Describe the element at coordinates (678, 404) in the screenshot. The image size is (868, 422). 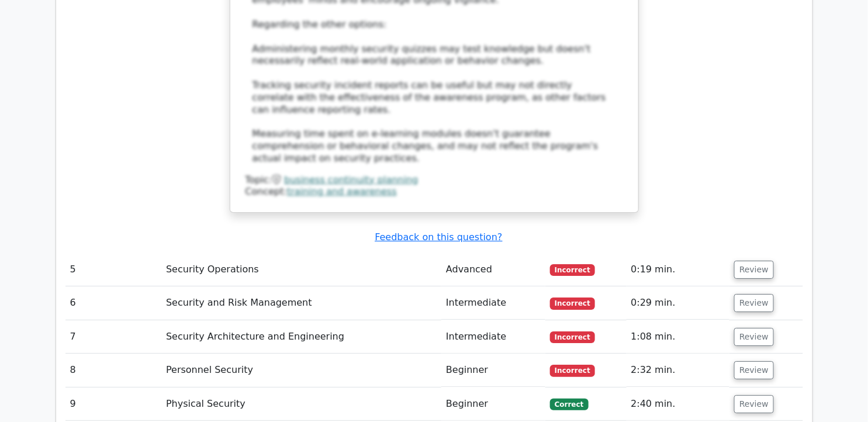
I see `td: 2:40 min.` at that location.